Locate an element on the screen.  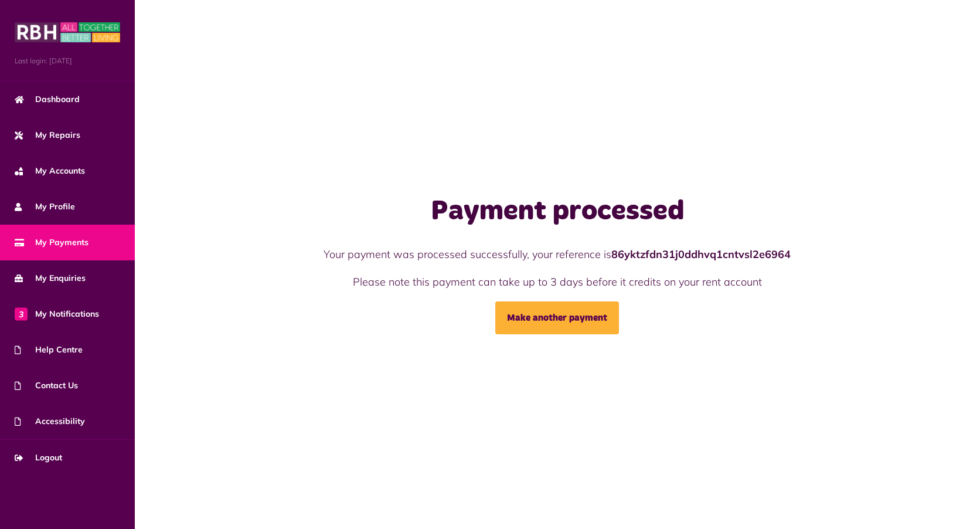
a: Make another payment is located at coordinates (557, 318).